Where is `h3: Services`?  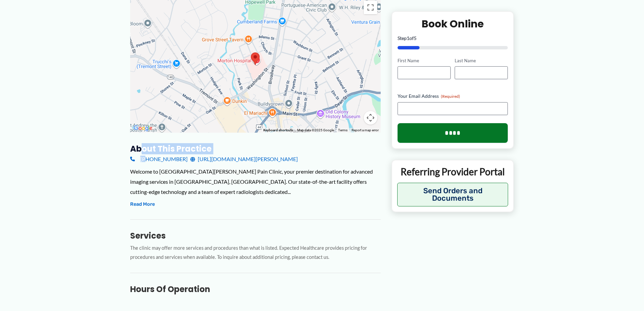
h3: Services is located at coordinates (255, 235).